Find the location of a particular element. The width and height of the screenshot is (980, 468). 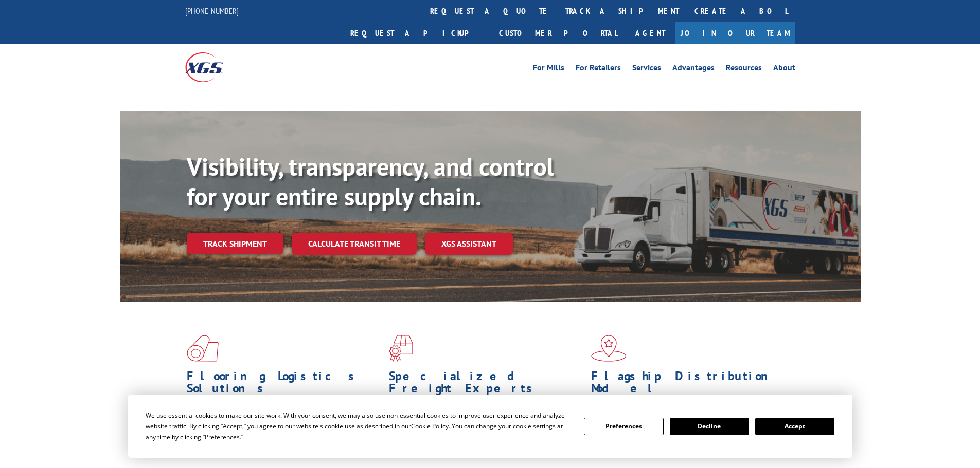

h1: Specialized Freight Experts is located at coordinates (486, 385).